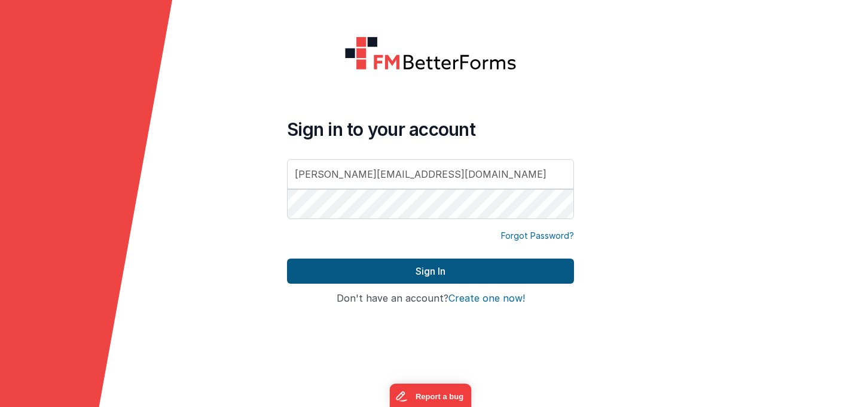 Image resolution: width=861 pixels, height=407 pixels. What do you see at coordinates (431, 129) in the screenshot?
I see `h4: Sign in to your account` at bounding box center [431, 129].